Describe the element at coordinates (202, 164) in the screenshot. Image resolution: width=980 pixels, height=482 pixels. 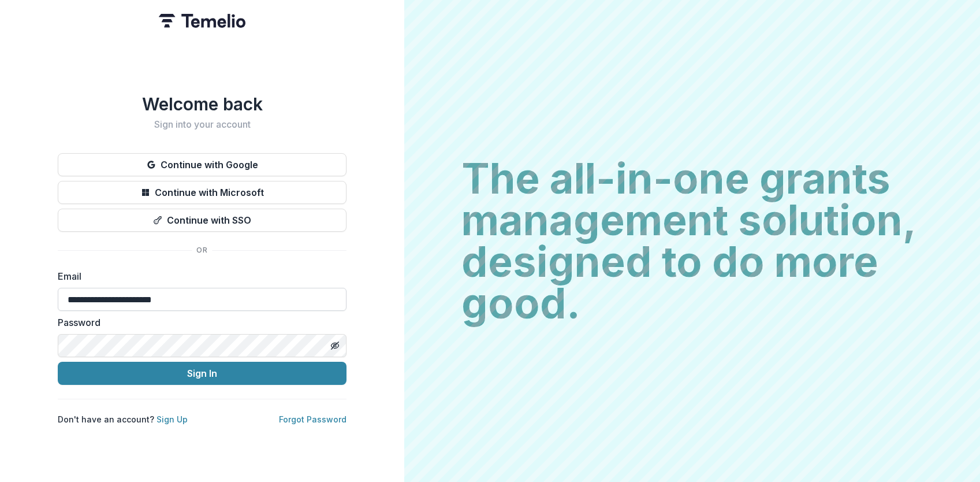
I see `button: Continue with Google` at that location.